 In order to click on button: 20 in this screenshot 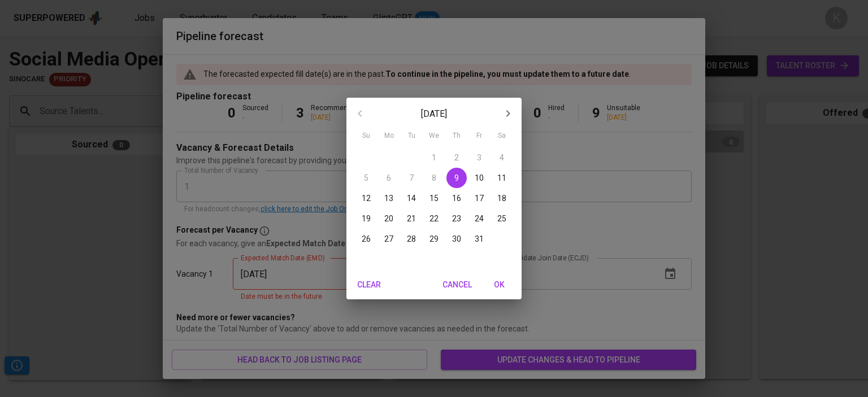, I will do `click(389, 219)`.